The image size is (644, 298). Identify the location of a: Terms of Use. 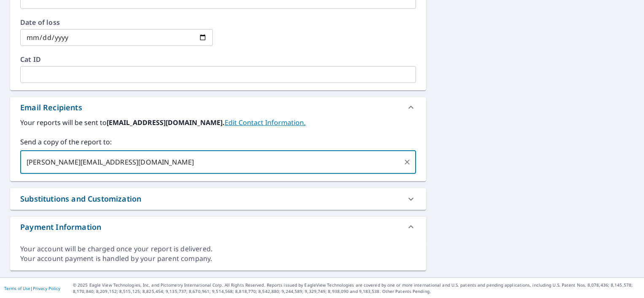
(17, 288).